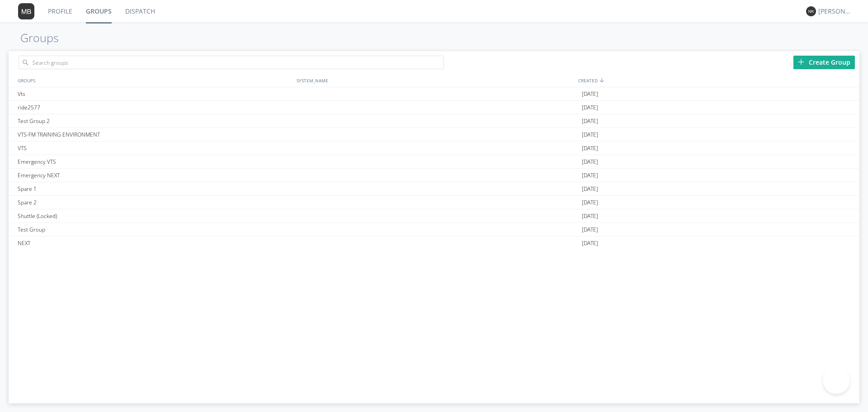 This screenshot has height=412, width=868. I want to click on div: Spare 2, so click(155, 202).